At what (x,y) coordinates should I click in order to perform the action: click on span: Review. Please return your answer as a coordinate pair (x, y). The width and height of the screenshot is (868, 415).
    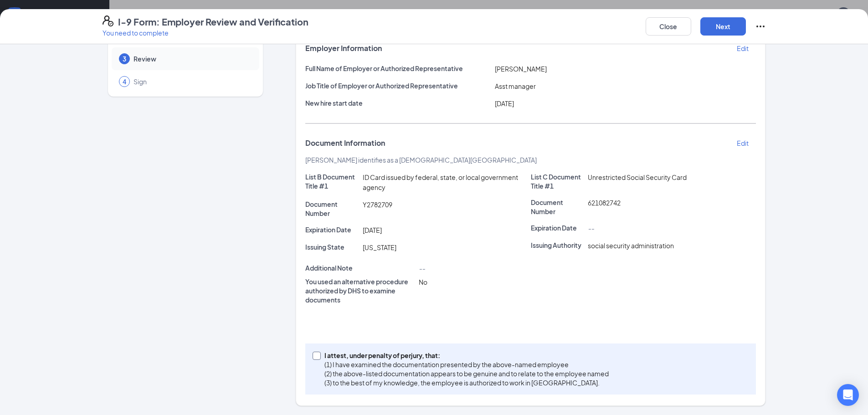
    Looking at the image, I should click on (192, 59).